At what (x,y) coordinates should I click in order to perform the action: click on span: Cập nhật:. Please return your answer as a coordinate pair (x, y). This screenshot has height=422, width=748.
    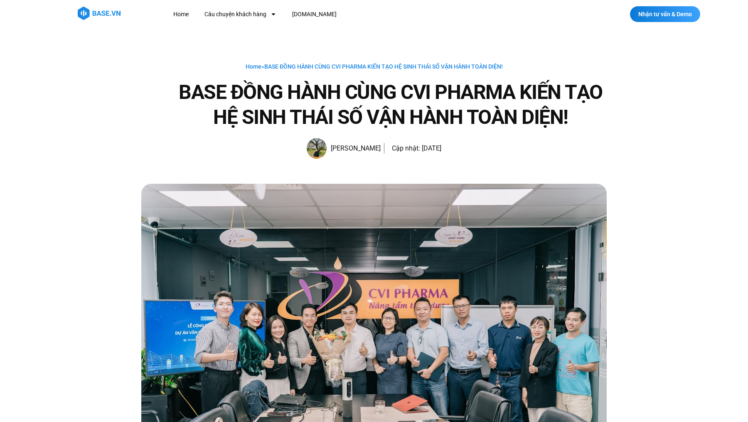
    Looking at the image, I should click on (406, 148).